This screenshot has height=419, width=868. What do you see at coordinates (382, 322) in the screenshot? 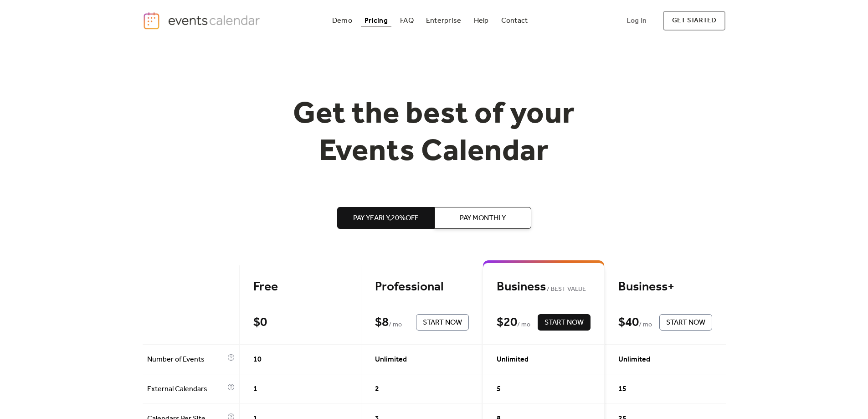
I see `div: $ 8` at bounding box center [382, 322].